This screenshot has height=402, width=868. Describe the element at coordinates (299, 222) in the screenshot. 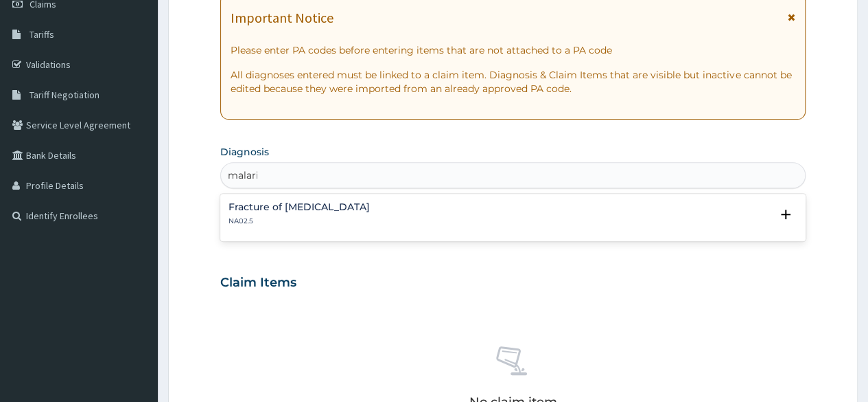

I see `p: NA02.5` at that location.